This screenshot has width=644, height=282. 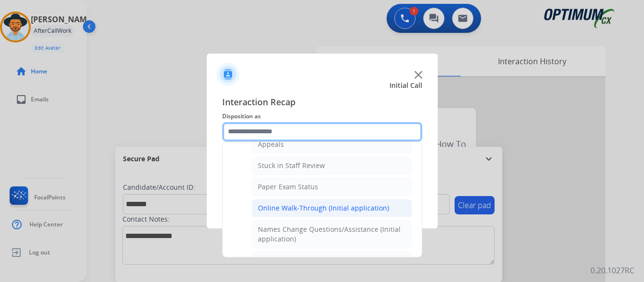 I want to click on div: Endorsement Number Not Working, so click(x=315, y=260).